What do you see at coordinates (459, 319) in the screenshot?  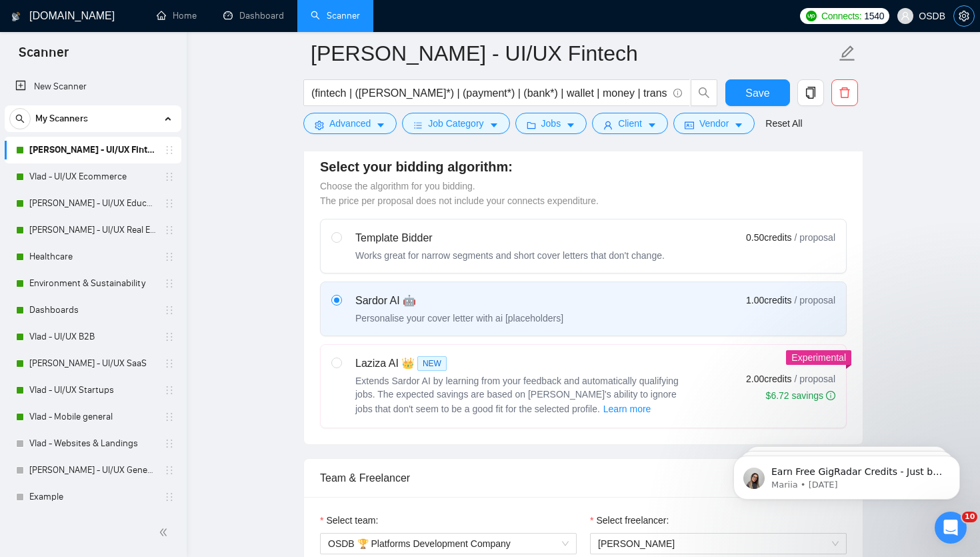 I see `div: Personalise your cover letter with ai [placeholders]` at bounding box center [459, 319].